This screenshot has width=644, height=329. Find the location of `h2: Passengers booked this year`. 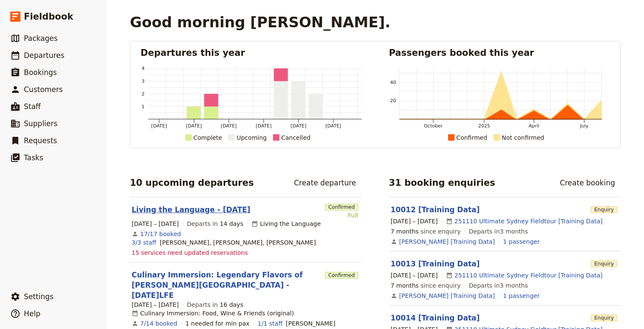

h2: Passengers booked this year is located at coordinates (500, 53).